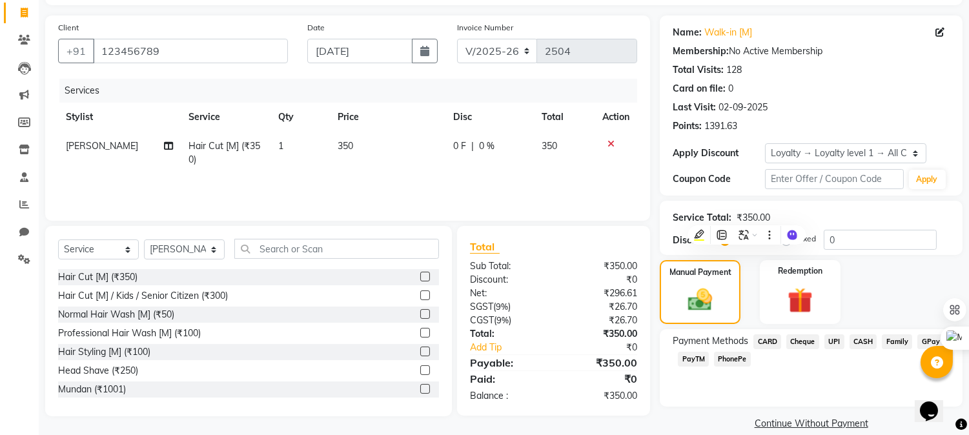  I want to click on img: _cash.svg, so click(700, 300).